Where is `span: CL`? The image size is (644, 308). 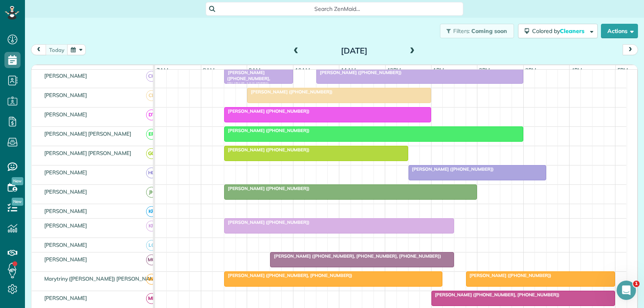
span: CL is located at coordinates (151, 96).